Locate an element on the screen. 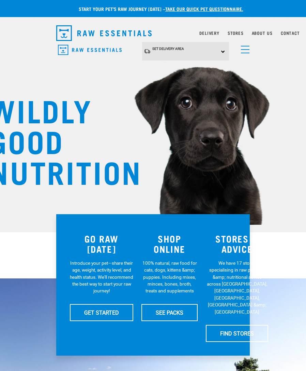 The image size is (306, 371). nav: dropdown navigation is located at coordinates (153, 33).